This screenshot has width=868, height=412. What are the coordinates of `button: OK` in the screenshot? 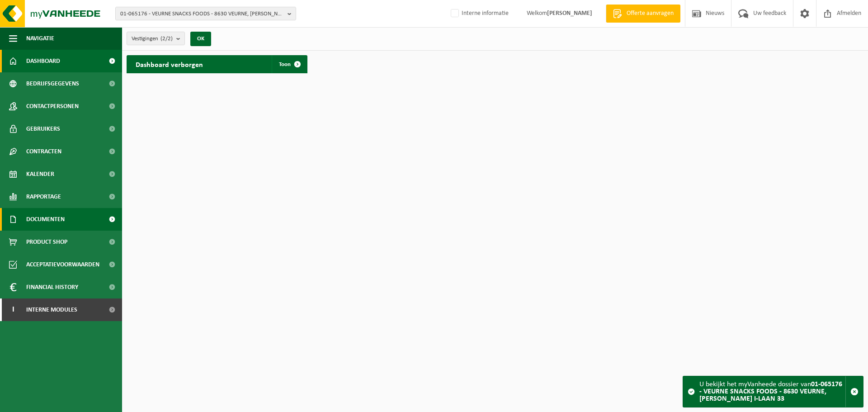 It's located at (201, 39).